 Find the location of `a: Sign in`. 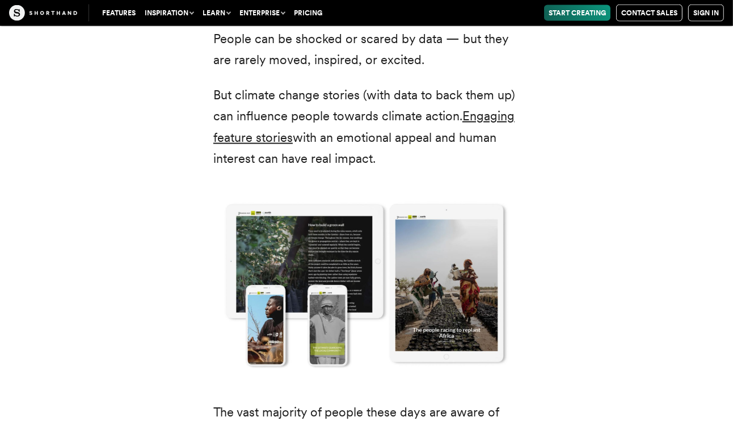

a: Sign in is located at coordinates (706, 13).